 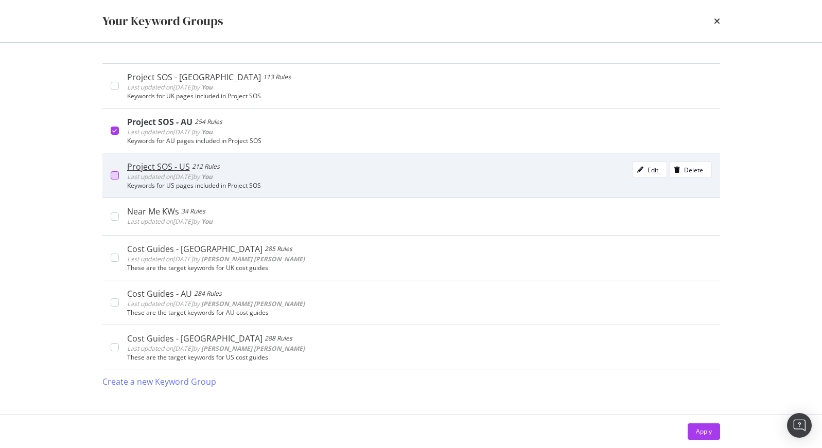 What do you see at coordinates (653, 170) in the screenshot?
I see `div: Edit` at bounding box center [653, 170].